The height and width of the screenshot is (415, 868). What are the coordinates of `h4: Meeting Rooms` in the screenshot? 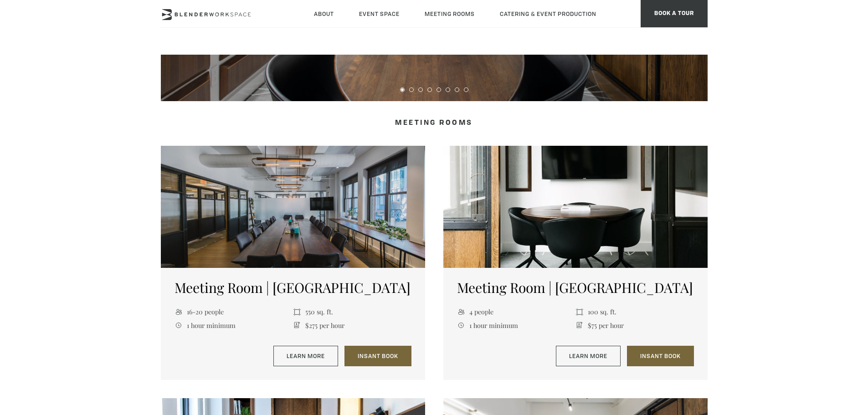 It's located at (434, 124).